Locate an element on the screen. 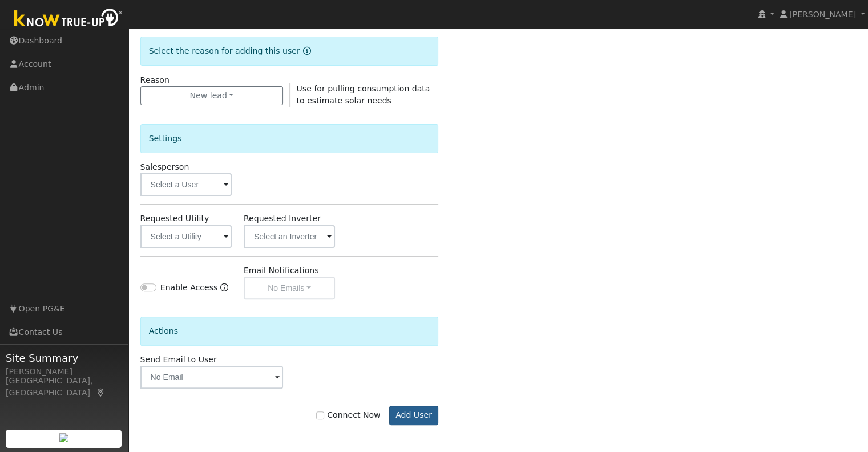 The width and height of the screenshot is (868, 452). label: Reason is located at coordinates (155, 80).